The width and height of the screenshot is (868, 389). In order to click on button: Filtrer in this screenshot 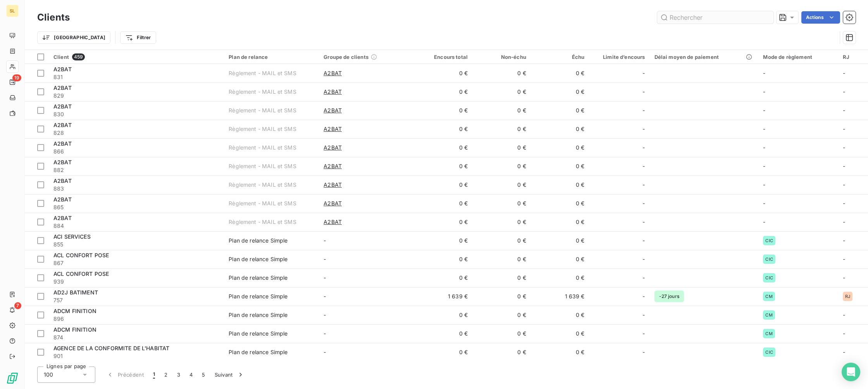, I will do `click(138, 37)`.